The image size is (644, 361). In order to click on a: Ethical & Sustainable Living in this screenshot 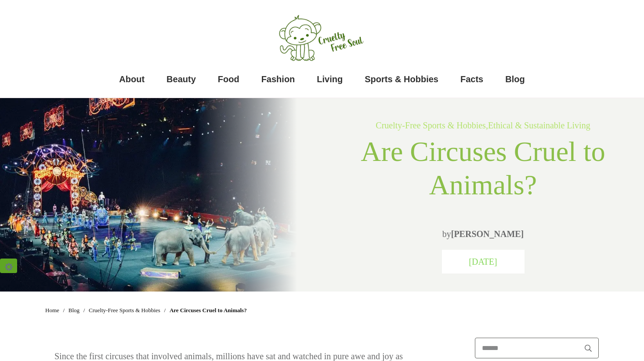, I will do `click(539, 125)`.